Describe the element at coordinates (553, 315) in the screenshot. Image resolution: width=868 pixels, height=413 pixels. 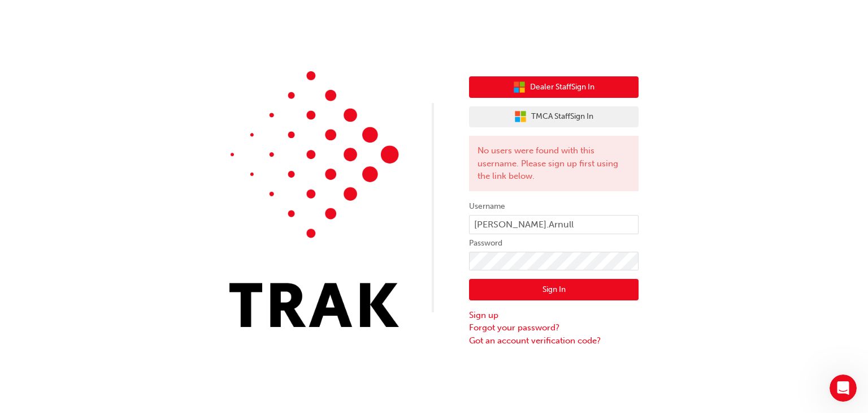
I see `a: Sign up` at that location.